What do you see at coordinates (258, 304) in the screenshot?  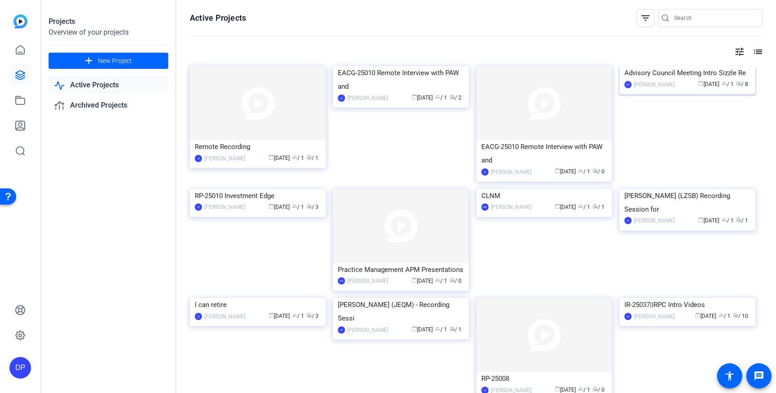 I see `div: I can retire` at bounding box center [258, 304].